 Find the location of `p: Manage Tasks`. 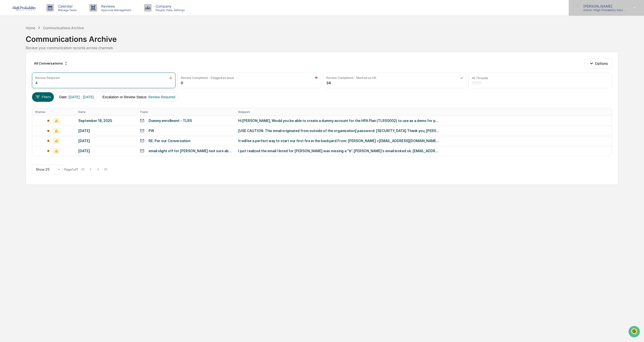

p: Manage Tasks is located at coordinates (67, 10).